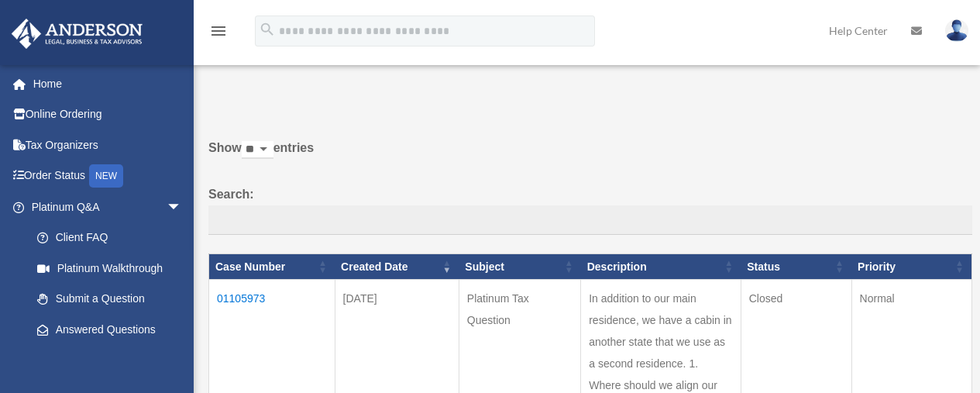 The image size is (980, 393). What do you see at coordinates (105, 329) in the screenshot?
I see `a: Answered Questions` at bounding box center [105, 329].